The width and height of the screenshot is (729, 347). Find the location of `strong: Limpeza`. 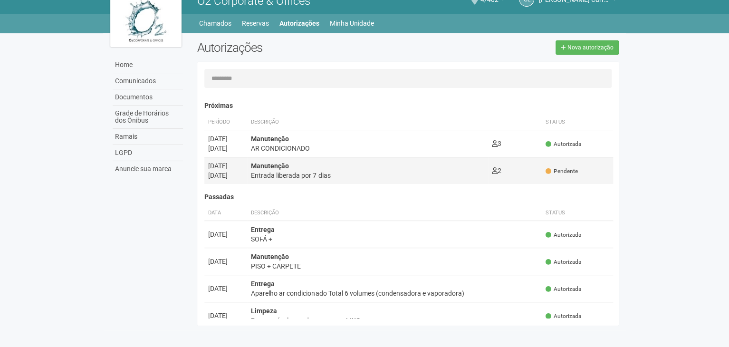

strong: Limpeza is located at coordinates (264, 311).